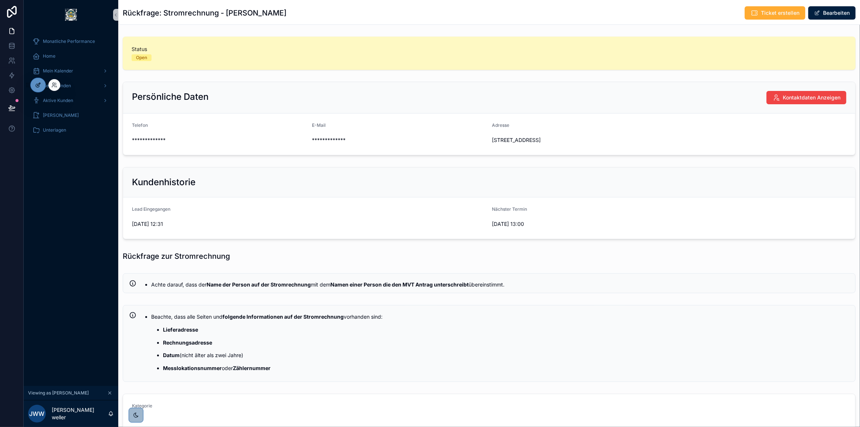 This screenshot has height=427, width=860. Describe the element at coordinates (164, 182) in the screenshot. I see `h2: Kundenhistorie` at that location.